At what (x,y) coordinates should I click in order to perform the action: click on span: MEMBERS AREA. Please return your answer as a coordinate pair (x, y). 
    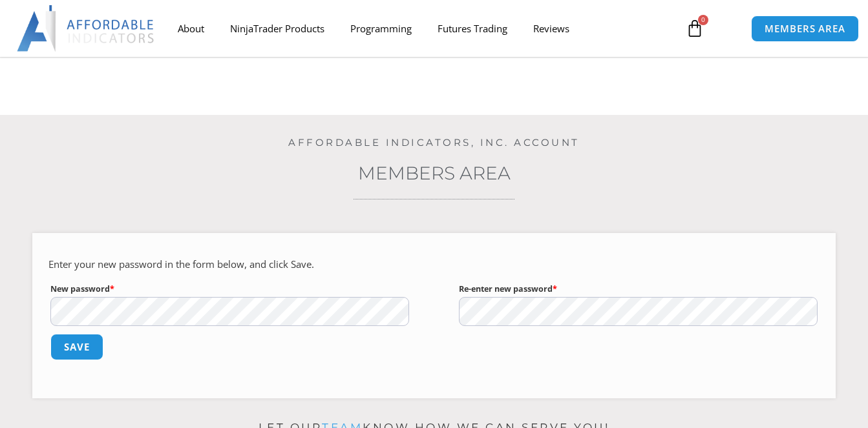
    Looking at the image, I should click on (804, 28).